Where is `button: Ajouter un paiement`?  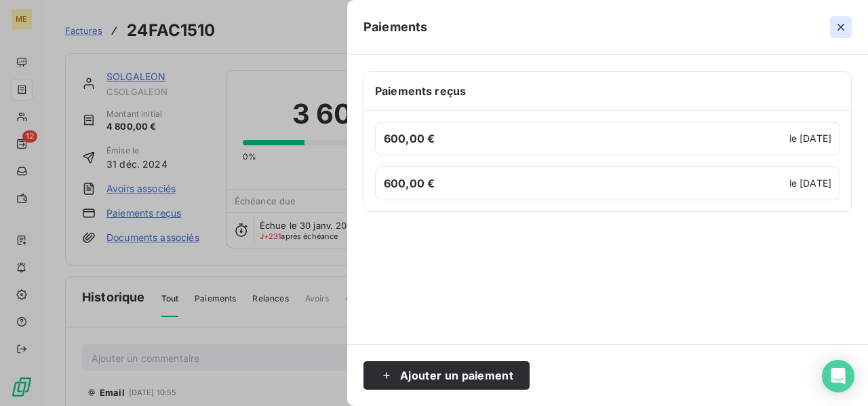
button: Ajouter un paiement is located at coordinates (446, 375).